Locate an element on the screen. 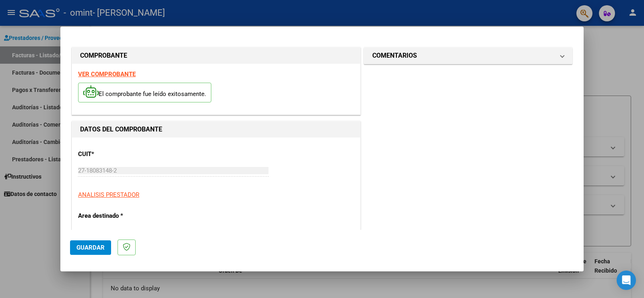  strong: COMPROBANTE is located at coordinates (103, 55).